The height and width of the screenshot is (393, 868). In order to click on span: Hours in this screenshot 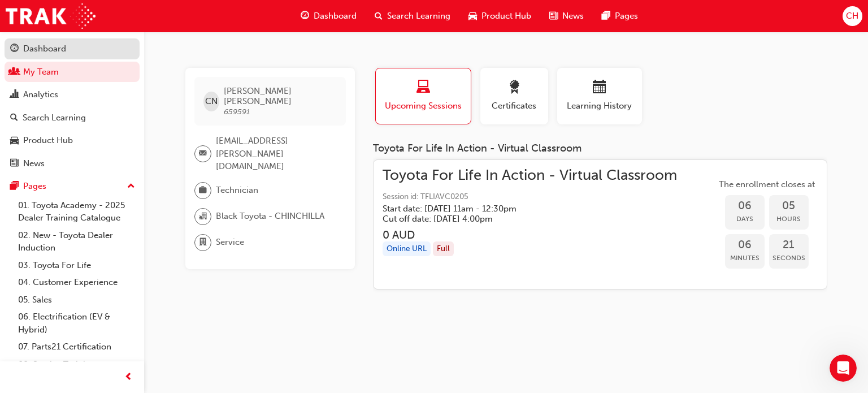, I will do `click(789, 218)`.